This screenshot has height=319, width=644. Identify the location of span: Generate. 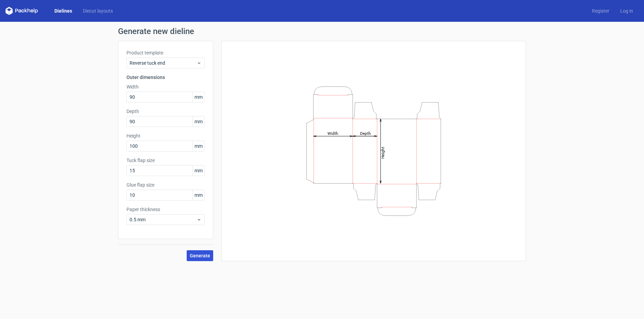
(200, 255).